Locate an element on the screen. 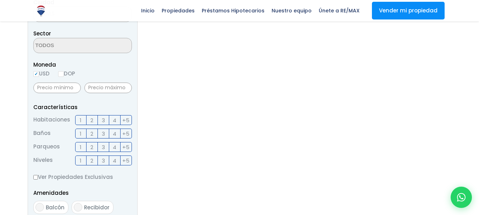 The width and height of the screenshot is (479, 215). textarea: Search is located at coordinates (68, 46).